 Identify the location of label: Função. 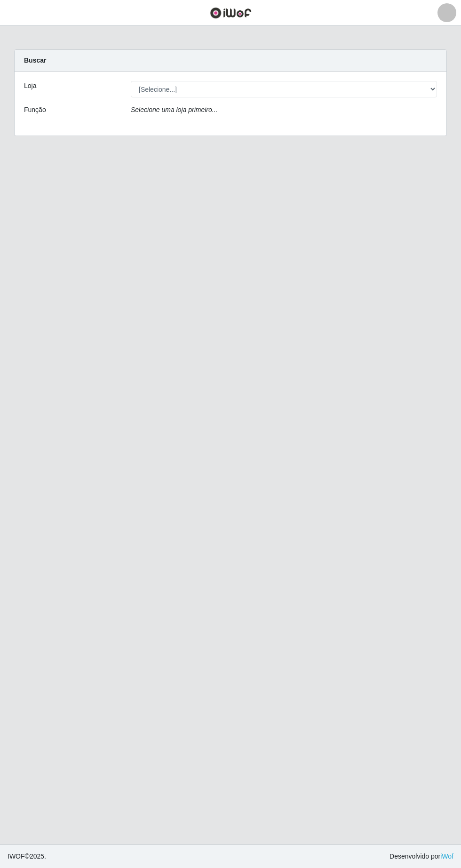
(35, 110).